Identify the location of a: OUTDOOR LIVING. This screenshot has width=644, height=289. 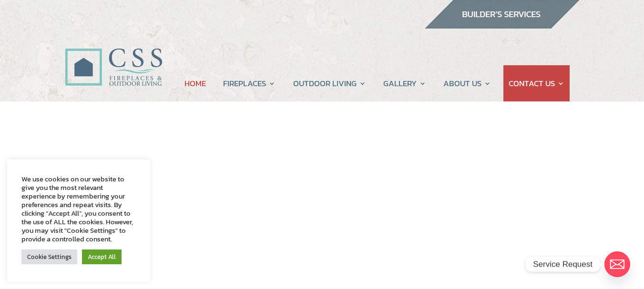
(329, 83).